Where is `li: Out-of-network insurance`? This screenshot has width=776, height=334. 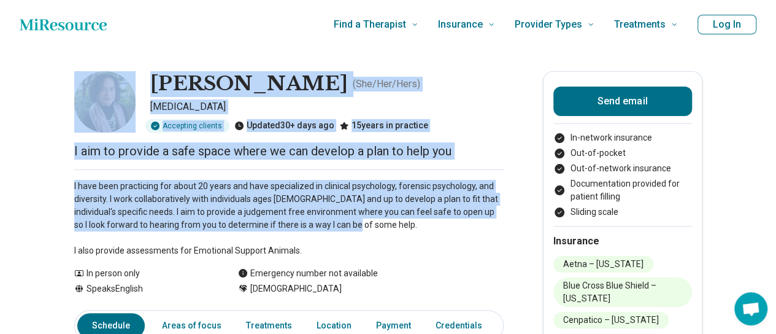
li: Out-of-network insurance is located at coordinates (622, 168).